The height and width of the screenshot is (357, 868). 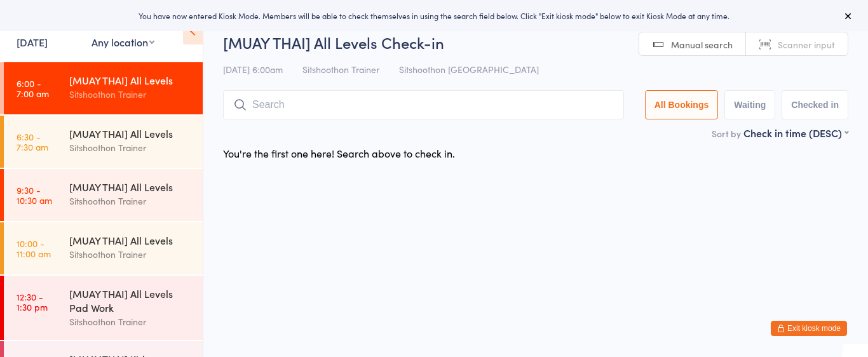 I want to click on a: 10:00 -11:00 am[MUAY THAI] All LevelsSitshoothon Trainer, so click(x=103, y=248).